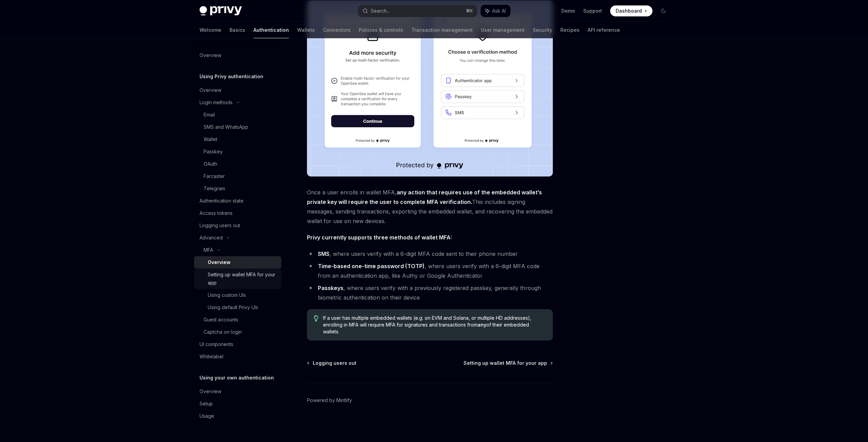 This screenshot has height=442, width=868. I want to click on div: Usage, so click(207, 415).